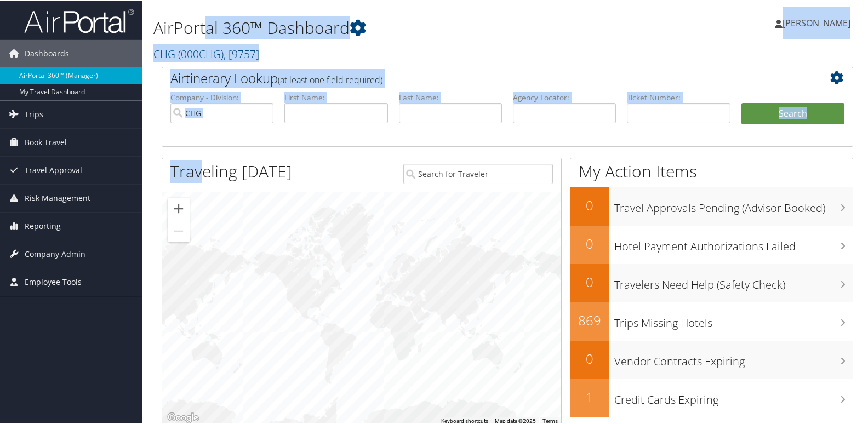  Describe the element at coordinates (222, 96) in the screenshot. I see `label: Company - Division:` at that location.